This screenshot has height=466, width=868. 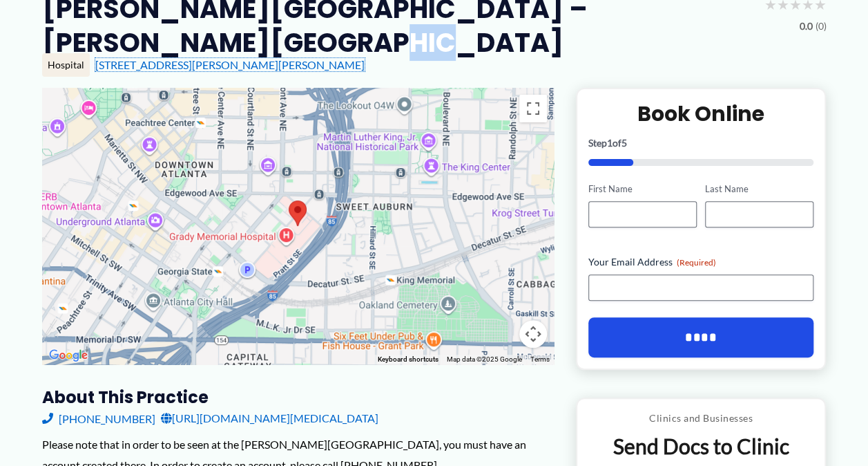 I want to click on label: Your Email Address, so click(x=701, y=262).